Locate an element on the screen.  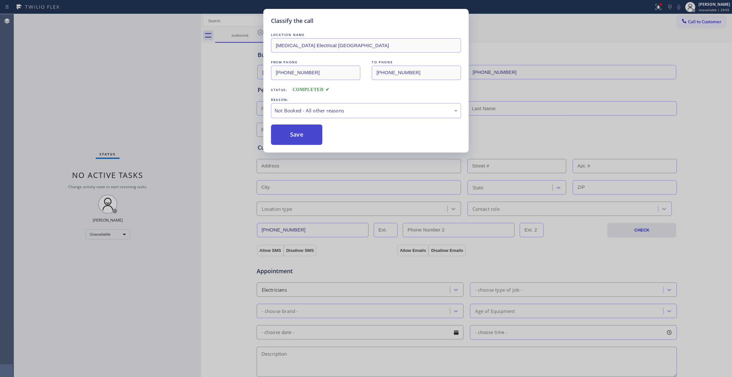
button: Save is located at coordinates (296, 135).